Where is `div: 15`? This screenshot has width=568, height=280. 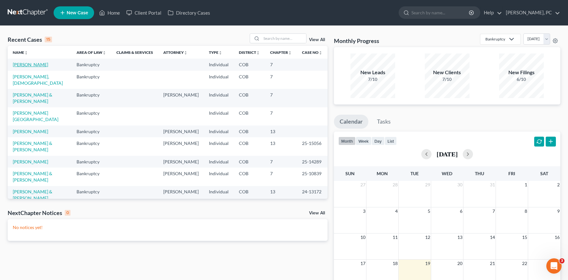 div: 15 is located at coordinates (48, 40).